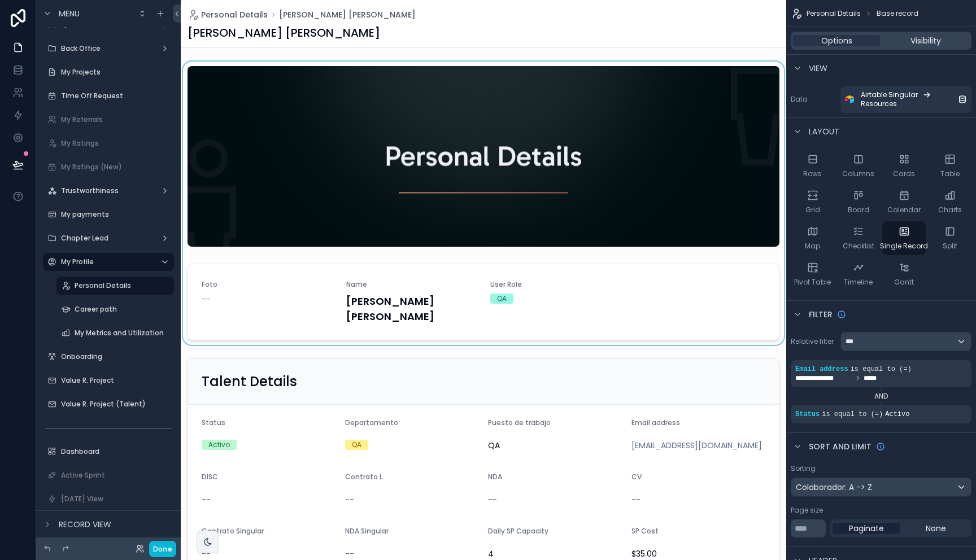  I want to click on button: Map, so click(812, 238).